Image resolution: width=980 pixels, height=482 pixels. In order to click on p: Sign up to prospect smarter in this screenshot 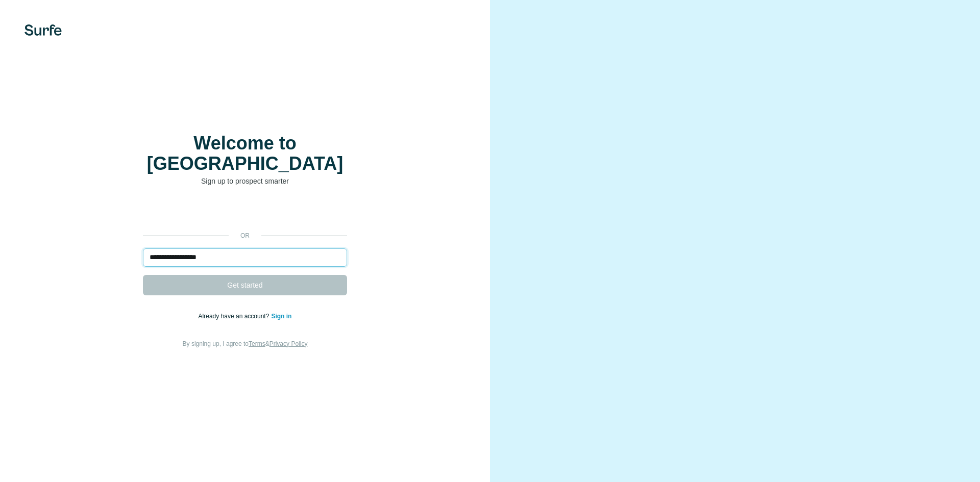, I will do `click(245, 181)`.